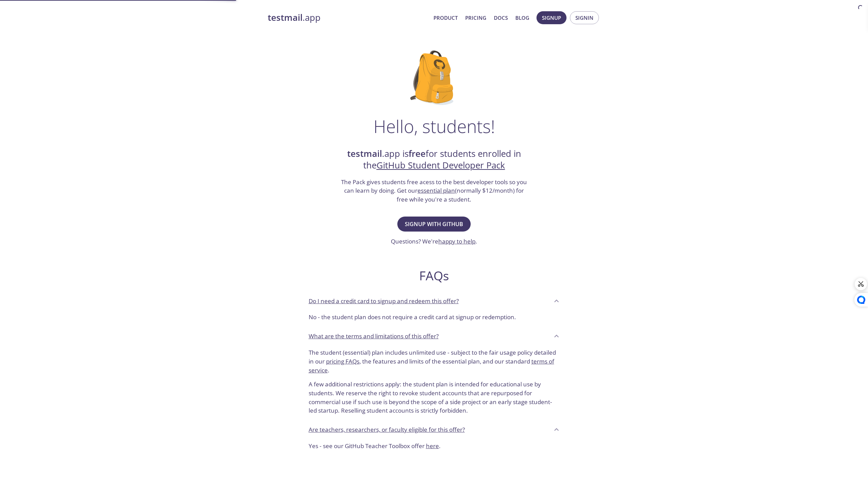  I want to click on a: GitHub Student Developer Pack, so click(441, 165).